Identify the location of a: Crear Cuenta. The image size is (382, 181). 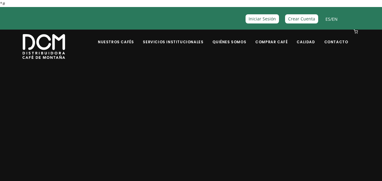
(302, 19).